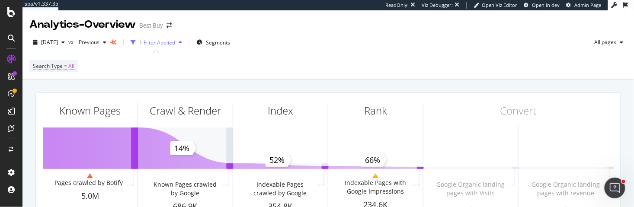 The height and width of the screenshot is (207, 634). Describe the element at coordinates (89, 183) in the screenshot. I see `div: Pages crawled by Botify` at that location.